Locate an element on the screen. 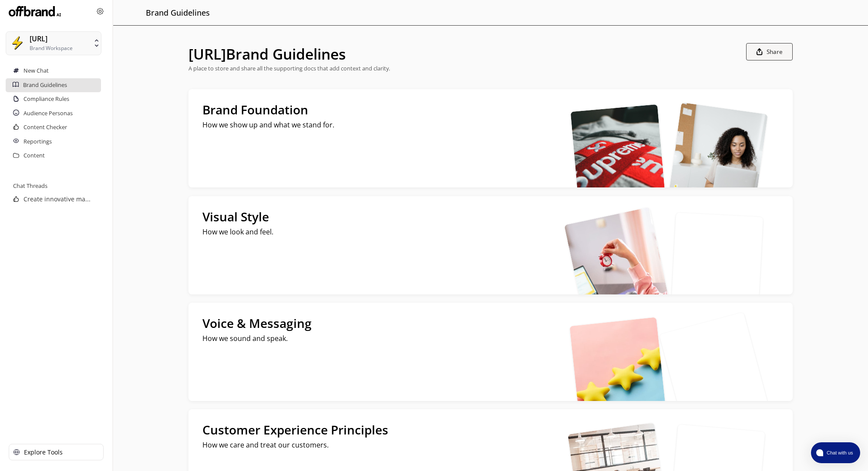 The width and height of the screenshot is (868, 471). h2: New Chat is located at coordinates (36, 71).